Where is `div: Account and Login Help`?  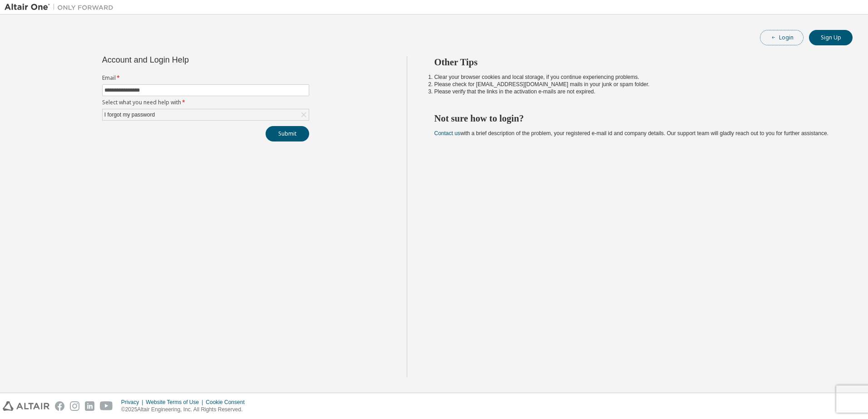 div: Account and Login Help is located at coordinates (185, 60).